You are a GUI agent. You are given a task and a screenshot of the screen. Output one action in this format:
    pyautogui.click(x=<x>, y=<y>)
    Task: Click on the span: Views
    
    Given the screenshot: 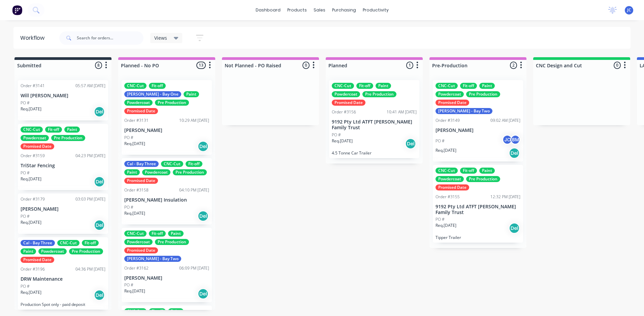 What is the action you would take?
    pyautogui.click(x=161, y=37)
    